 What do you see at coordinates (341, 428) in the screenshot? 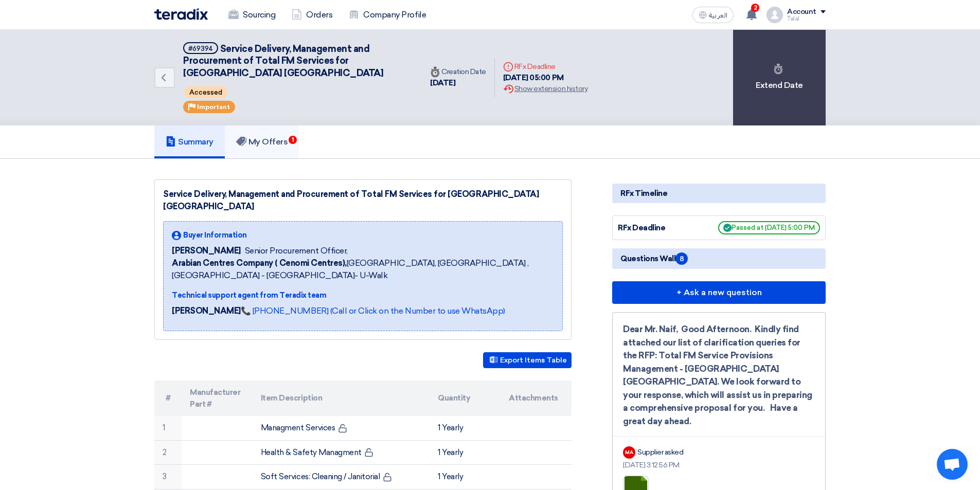
I see `td: Managment Services` at bounding box center [341, 428].